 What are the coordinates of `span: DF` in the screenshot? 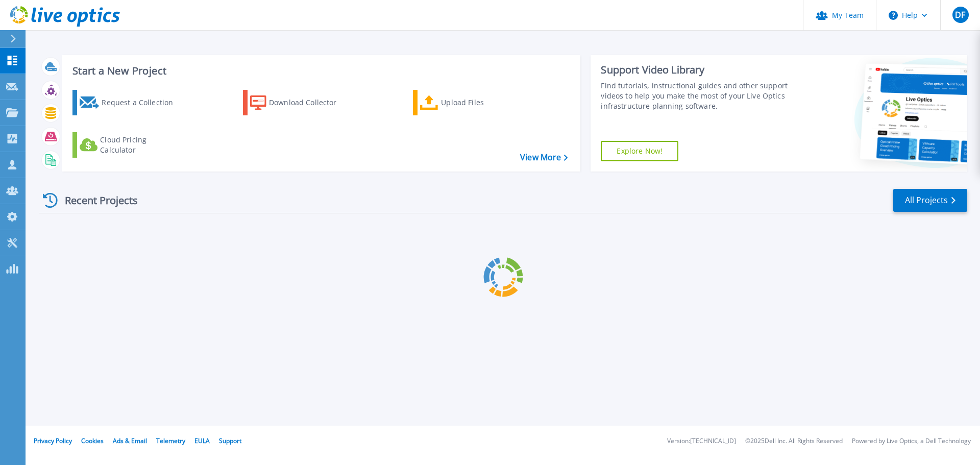 It's located at (960, 15).